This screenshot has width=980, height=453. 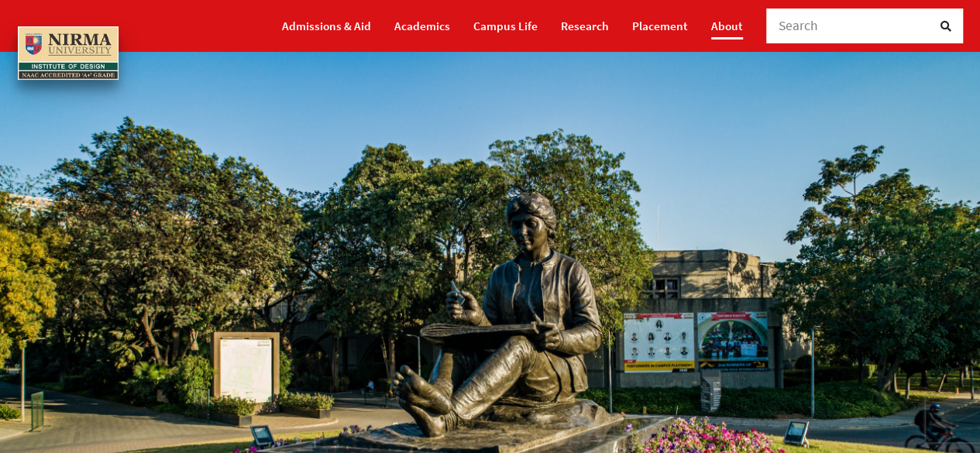 What do you see at coordinates (69, 53) in the screenshot?
I see `img: main_logo` at bounding box center [69, 53].